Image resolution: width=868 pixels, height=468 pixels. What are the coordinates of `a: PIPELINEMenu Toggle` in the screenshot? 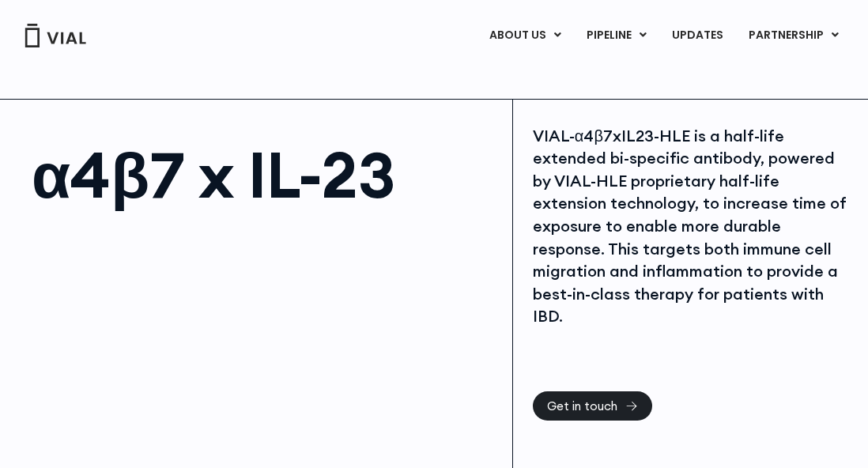 It's located at (615, 36).